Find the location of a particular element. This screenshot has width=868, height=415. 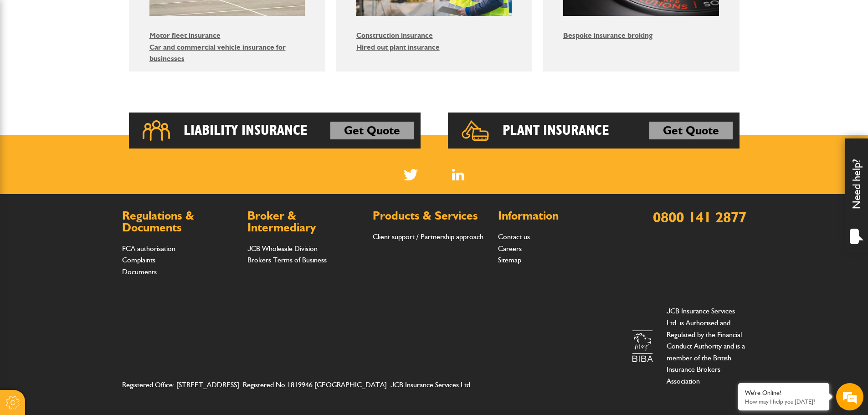

p: How may I help you today? is located at coordinates (783, 401).